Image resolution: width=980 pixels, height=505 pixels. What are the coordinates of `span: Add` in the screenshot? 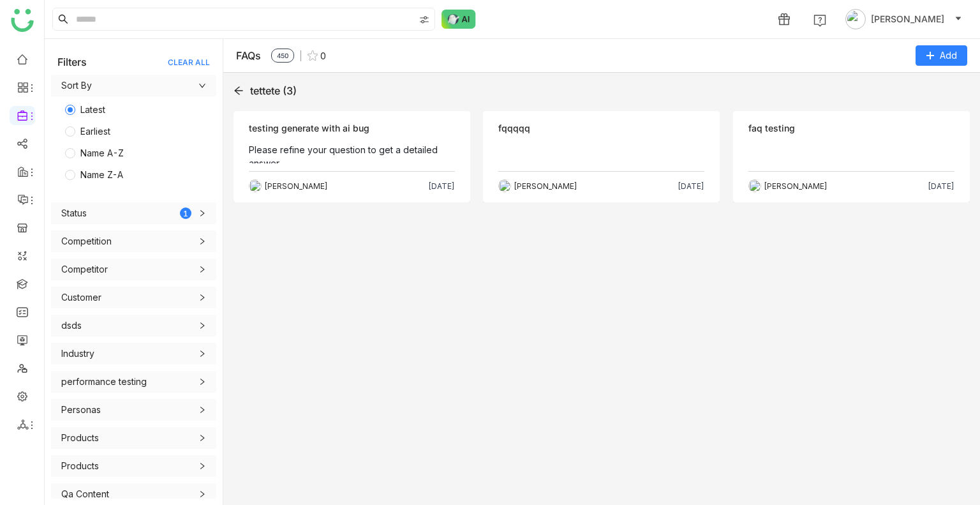 It's located at (948, 56).